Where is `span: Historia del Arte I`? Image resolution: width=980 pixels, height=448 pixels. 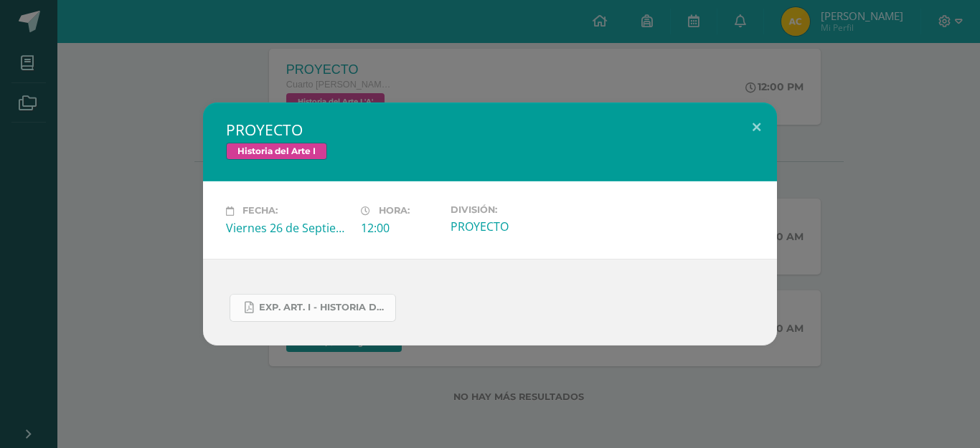 span: Historia del Arte I is located at coordinates (276, 152).